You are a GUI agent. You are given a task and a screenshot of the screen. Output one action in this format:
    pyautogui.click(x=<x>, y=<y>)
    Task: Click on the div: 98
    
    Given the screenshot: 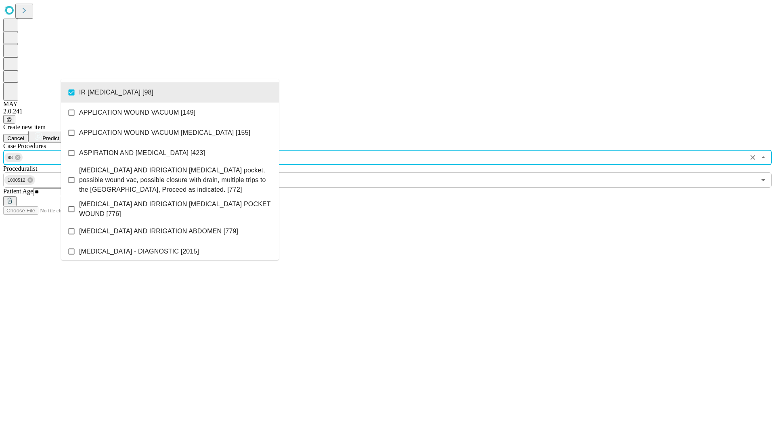 What is the action you would take?
    pyautogui.click(x=13, y=157)
    